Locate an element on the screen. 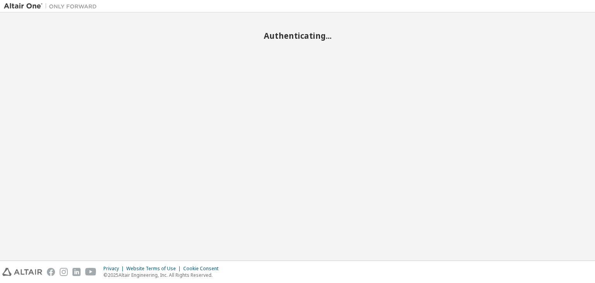 The width and height of the screenshot is (595, 283). div: Website Terms of Use is located at coordinates (154, 268).